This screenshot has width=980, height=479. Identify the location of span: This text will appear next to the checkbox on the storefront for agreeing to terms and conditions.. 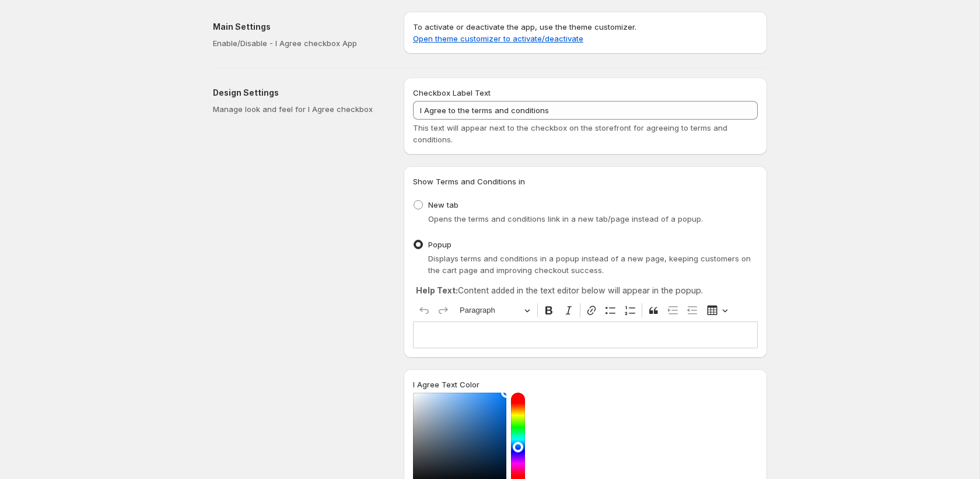
(570, 133).